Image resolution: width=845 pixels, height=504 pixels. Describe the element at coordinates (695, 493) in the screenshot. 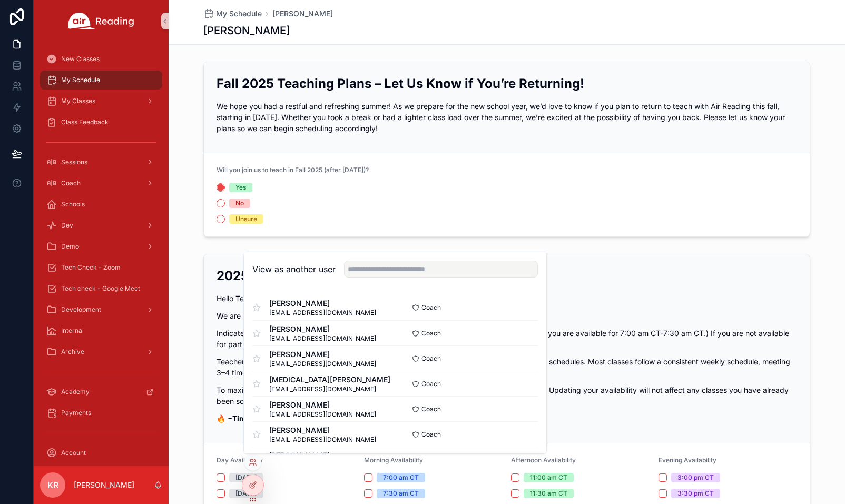

I see `div: 3:30 pm CT` at that location.